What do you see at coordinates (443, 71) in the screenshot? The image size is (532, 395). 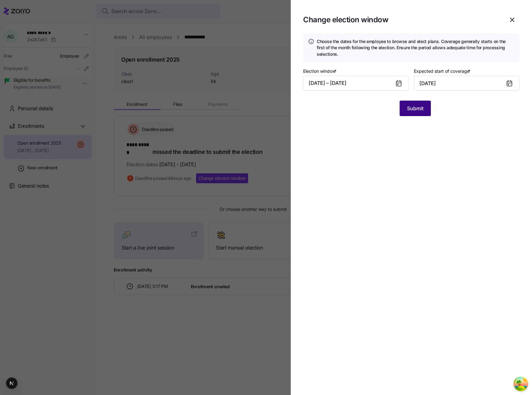 I see `label: Expected start of coverage` at bounding box center [443, 71].